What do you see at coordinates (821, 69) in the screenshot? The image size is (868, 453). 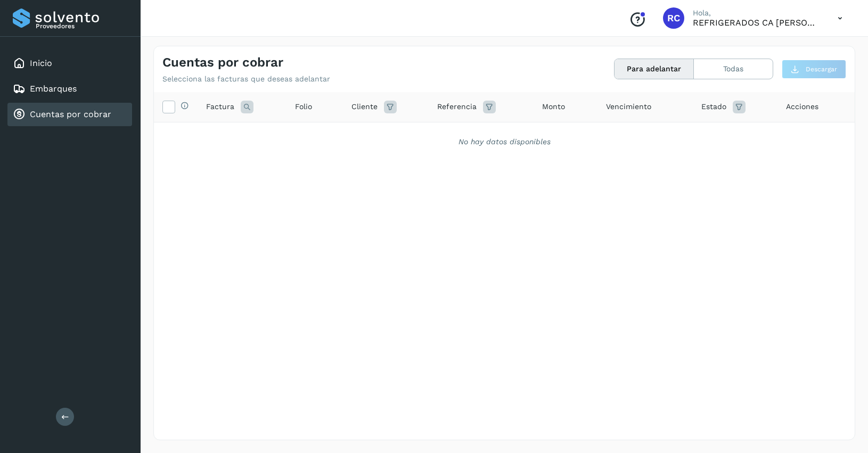 I see `span: Descargar` at bounding box center [821, 69].